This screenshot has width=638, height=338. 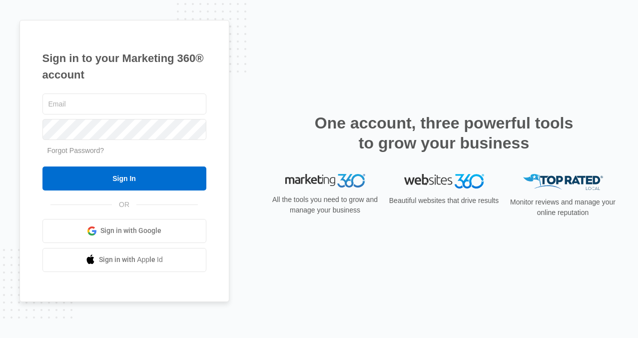 What do you see at coordinates (76, 150) in the screenshot?
I see `a: Forgot Password?` at bounding box center [76, 150].